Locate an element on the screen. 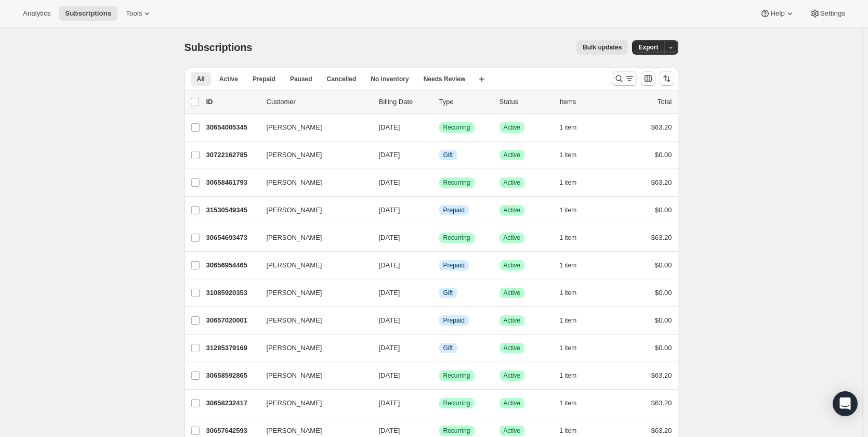  div: Type is located at coordinates (465, 102).